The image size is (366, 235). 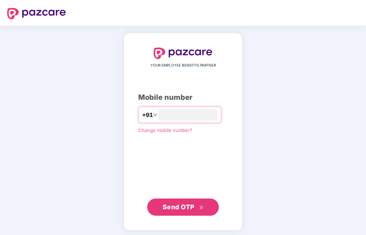 What do you see at coordinates (183, 97) in the screenshot?
I see `div: Mobile number` at bounding box center [183, 97].